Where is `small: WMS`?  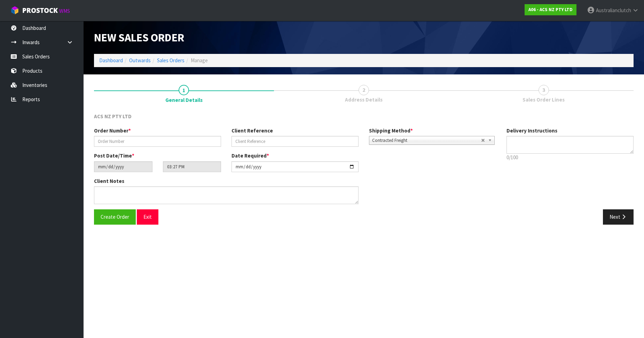
small: WMS is located at coordinates (65, 11).